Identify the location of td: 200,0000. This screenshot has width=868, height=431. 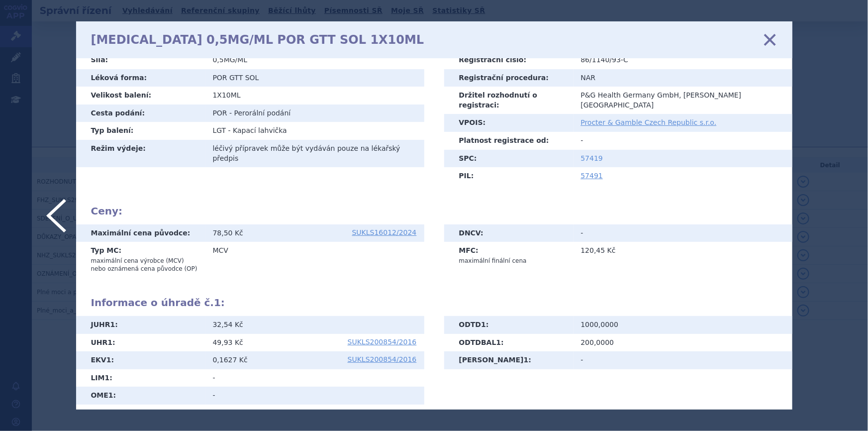
(683, 343).